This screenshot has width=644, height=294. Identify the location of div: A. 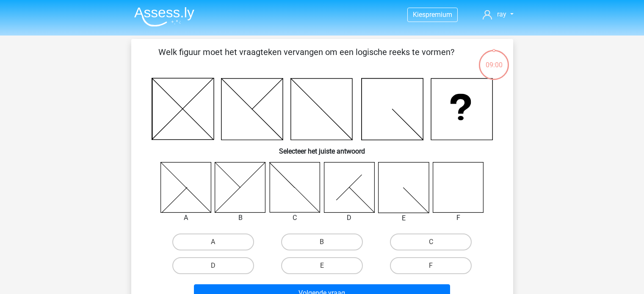
(186, 218).